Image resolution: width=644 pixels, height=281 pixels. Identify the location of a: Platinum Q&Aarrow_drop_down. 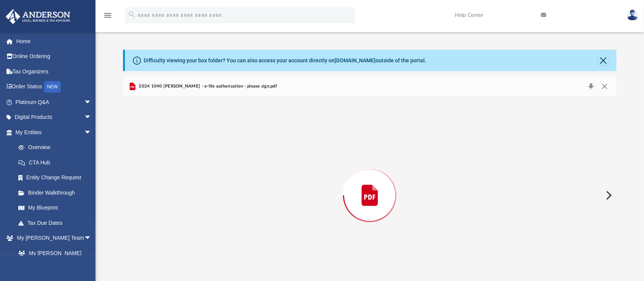
(54, 102).